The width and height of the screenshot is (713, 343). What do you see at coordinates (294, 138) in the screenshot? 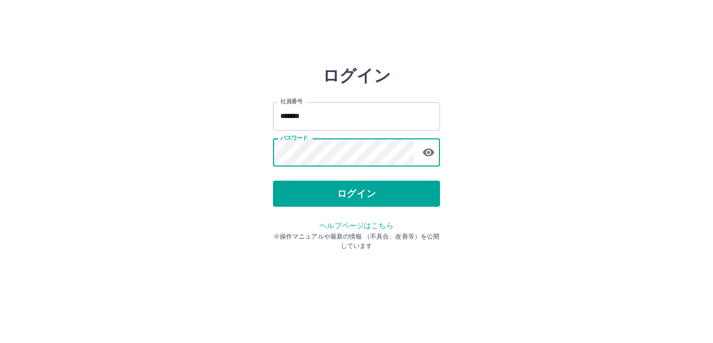
I see `label: パスワード` at bounding box center [294, 138].